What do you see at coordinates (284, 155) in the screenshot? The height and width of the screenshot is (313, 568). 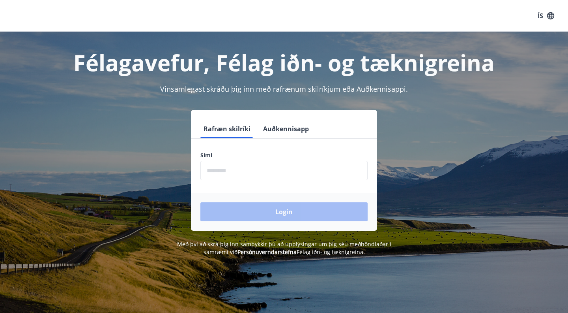 I see `label: Sími` at bounding box center [284, 155].